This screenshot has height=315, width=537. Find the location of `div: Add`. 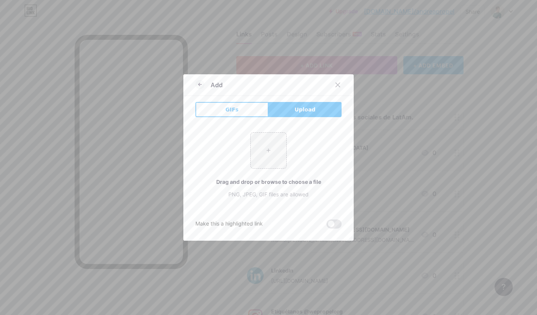

div: Add is located at coordinates (217, 85).